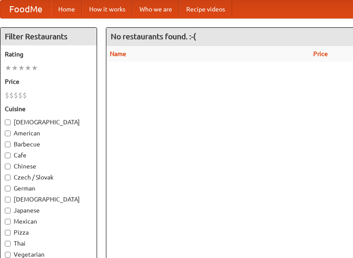 Image resolution: width=353 pixels, height=258 pixels. I want to click on input: Pizza, so click(8, 233).